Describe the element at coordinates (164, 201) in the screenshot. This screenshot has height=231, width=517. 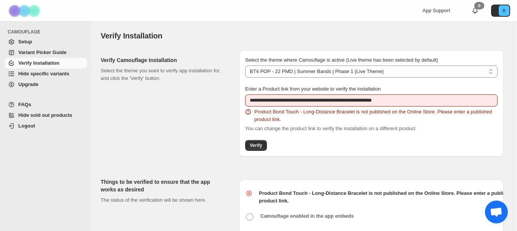
I see `p: The status of the verification will be shown here.` at that location.